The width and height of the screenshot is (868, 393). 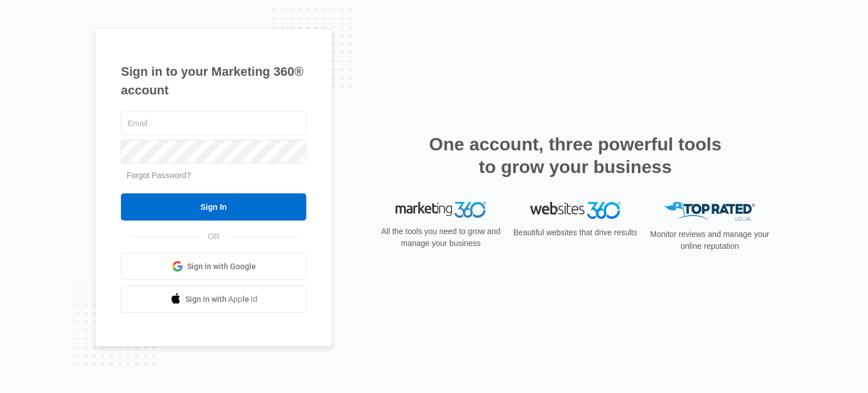 I want to click on img: Websites 360, so click(x=575, y=210).